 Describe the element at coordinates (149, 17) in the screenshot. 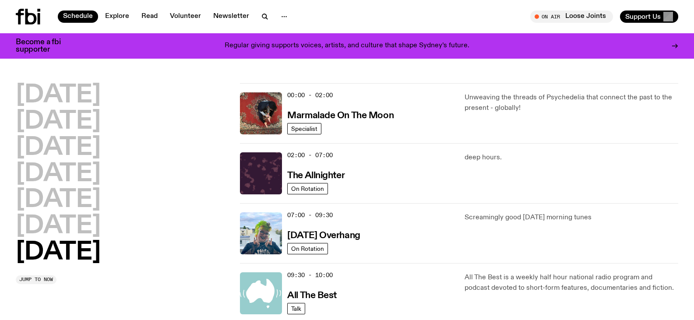

I see `a: Read` at that location.